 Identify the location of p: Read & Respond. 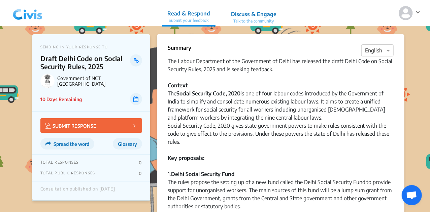
(188, 13).